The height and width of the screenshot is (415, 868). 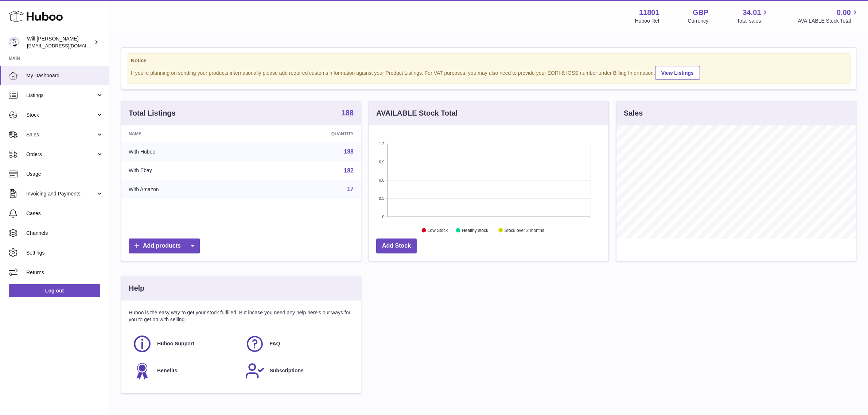 What do you see at coordinates (65, 76) in the screenshot?
I see `span: My Dashboard` at bounding box center [65, 76].